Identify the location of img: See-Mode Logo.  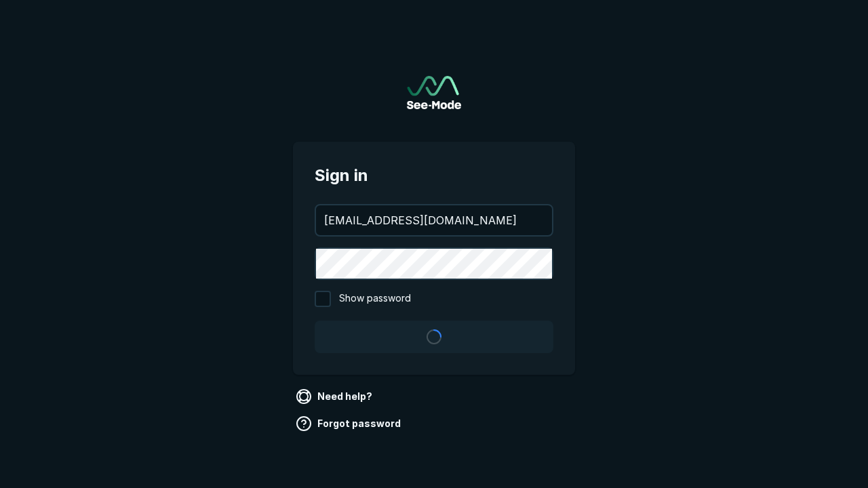
(434, 92).